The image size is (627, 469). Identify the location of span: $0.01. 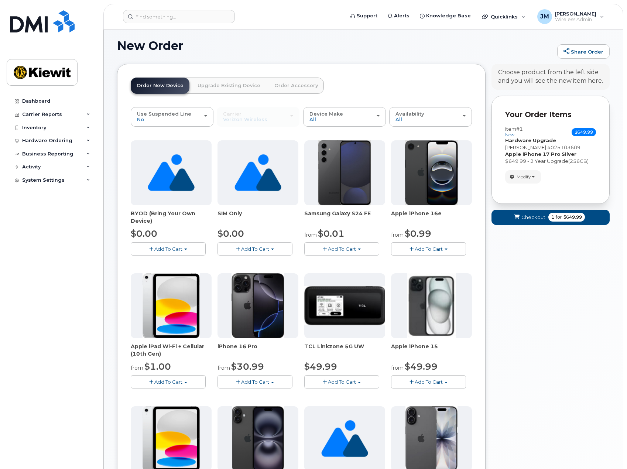
(331, 233).